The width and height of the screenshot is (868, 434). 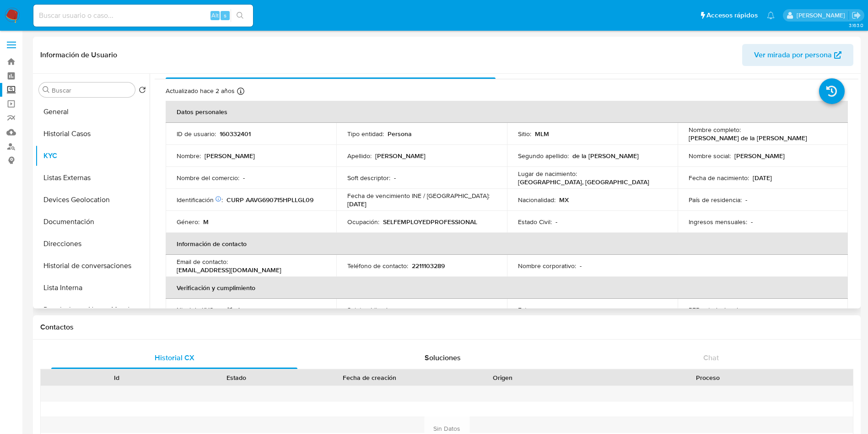 I want to click on p: Sujeto obligado :, so click(x=370, y=310).